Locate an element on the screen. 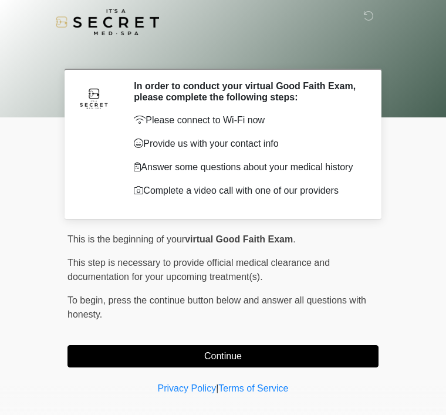  img: It's A Secret Med Spa Logo is located at coordinates (107, 22).